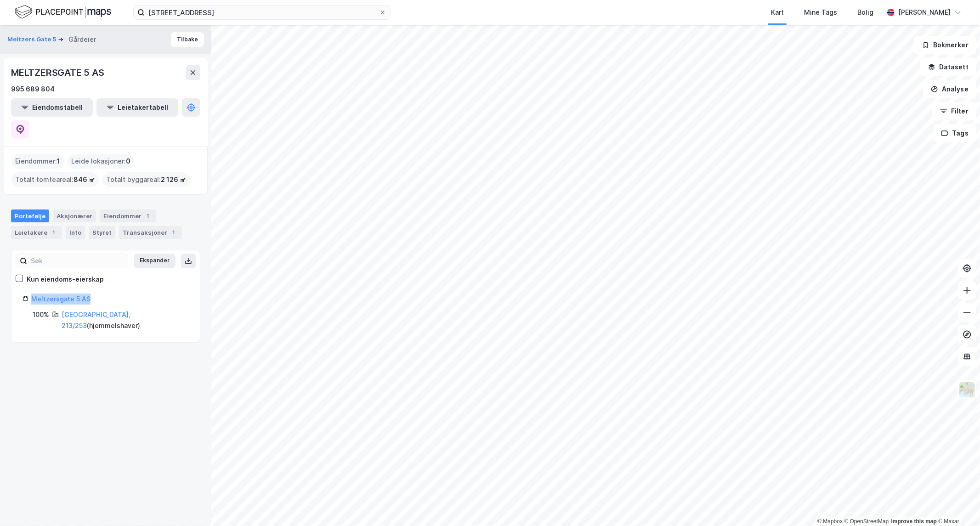  Describe the element at coordinates (77, 261) in the screenshot. I see `input: Søk` at that location.